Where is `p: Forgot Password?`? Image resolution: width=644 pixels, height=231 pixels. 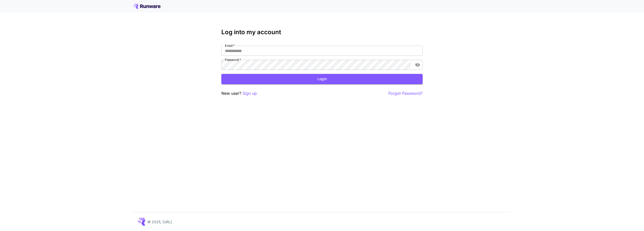
p: Forgot Password? is located at coordinates (405, 93).